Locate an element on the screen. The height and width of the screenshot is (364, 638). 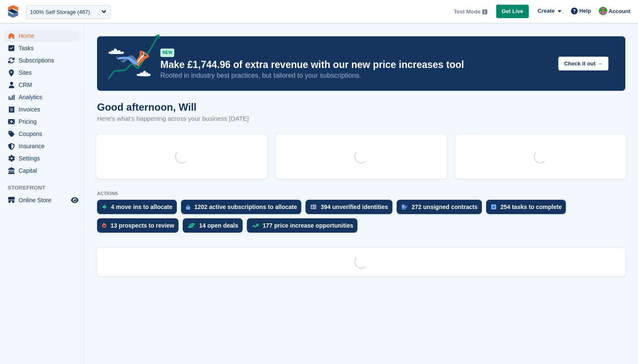
a: 177 price increase opportunities is located at coordinates (304, 227).